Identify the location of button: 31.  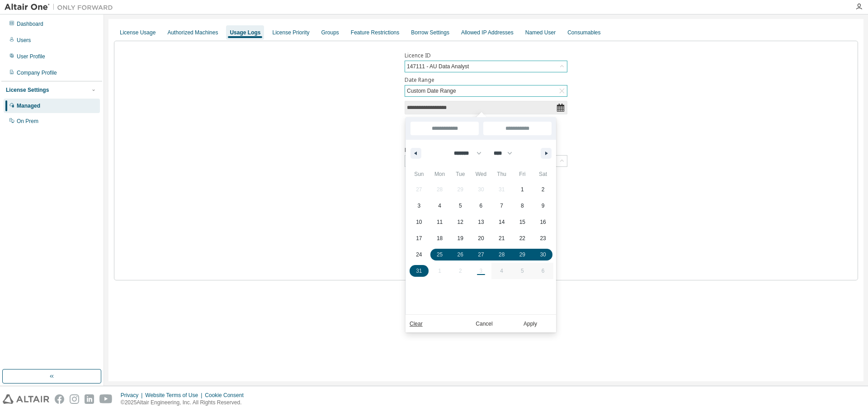
(419, 271).